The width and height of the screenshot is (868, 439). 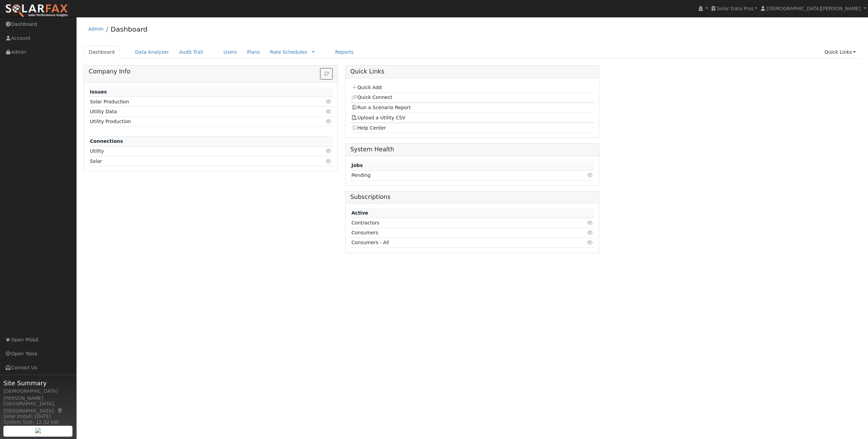 What do you see at coordinates (191, 121) in the screenshot?
I see `td: Utility Production` at bounding box center [191, 121].